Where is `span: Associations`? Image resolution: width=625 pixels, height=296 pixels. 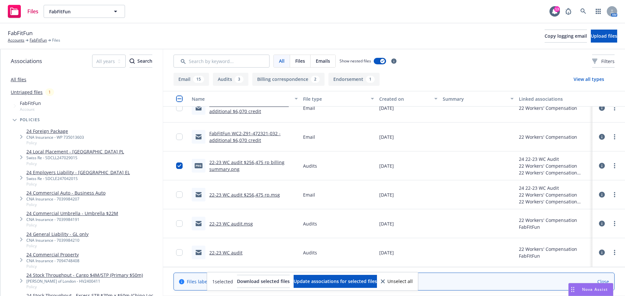 span: Associations is located at coordinates (26, 61).